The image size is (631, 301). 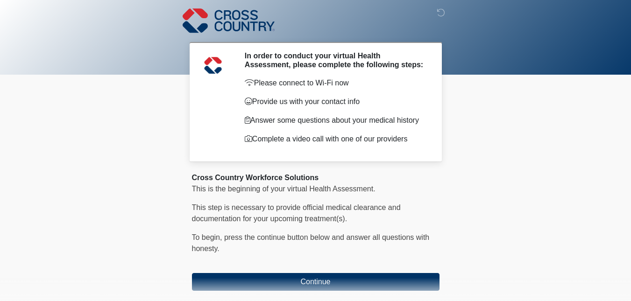 What do you see at coordinates (335, 139) in the screenshot?
I see `p: Complete a video call with one of our providers` at bounding box center [335, 139].